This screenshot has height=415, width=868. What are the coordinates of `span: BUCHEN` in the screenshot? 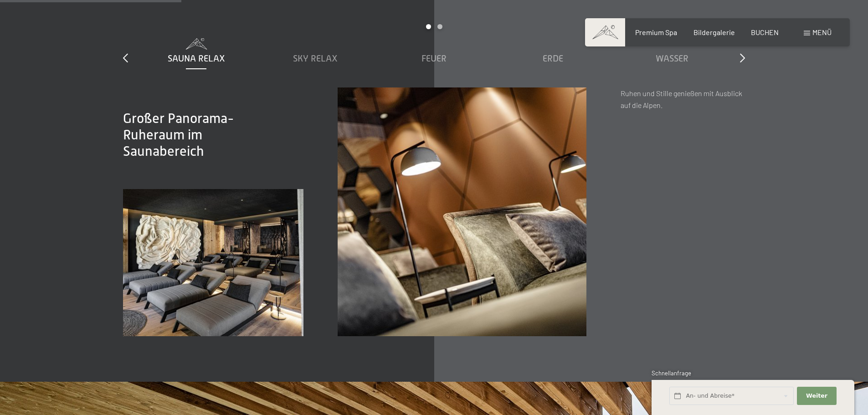 It's located at (765, 32).